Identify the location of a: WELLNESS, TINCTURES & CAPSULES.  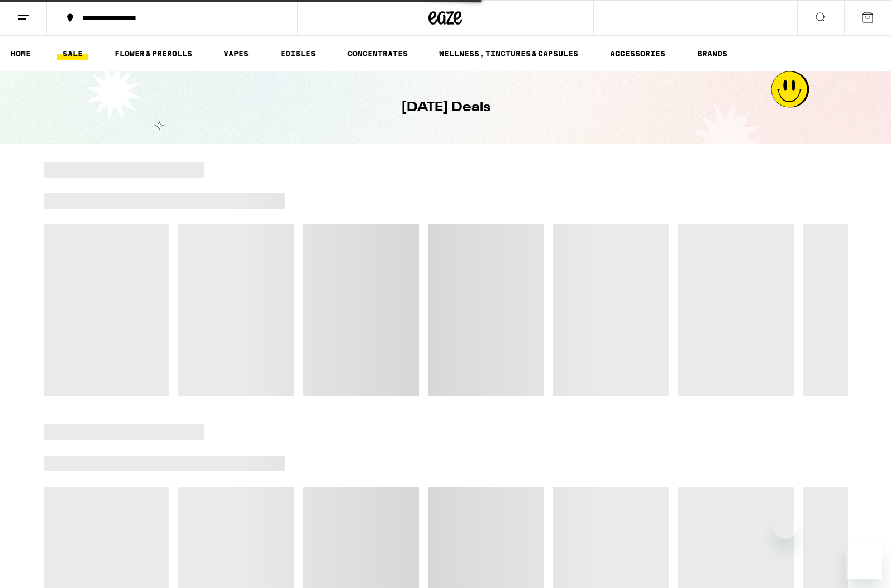
(508, 54).